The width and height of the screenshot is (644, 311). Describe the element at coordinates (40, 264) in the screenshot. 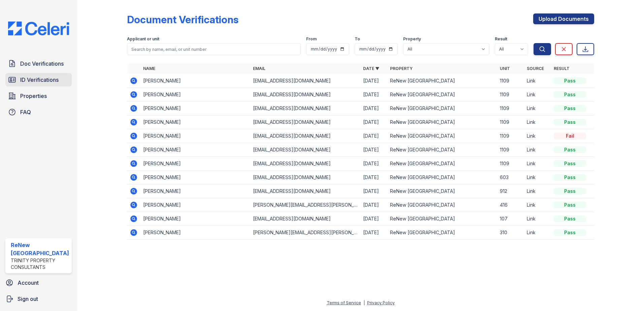

I see `div: Trinity Property Consultants` at that location.